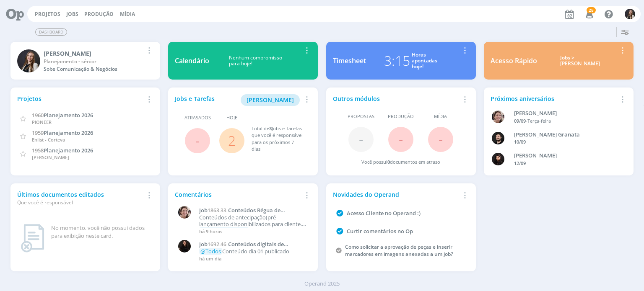  What do you see at coordinates (520, 121) in the screenshot?
I see `span: 09/09` at bounding box center [520, 121].